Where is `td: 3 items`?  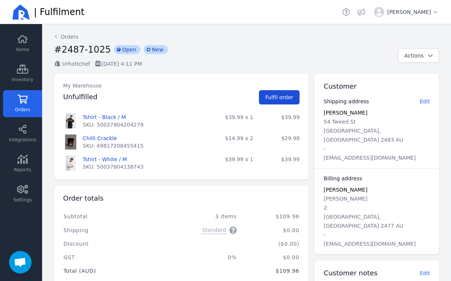
td: 3 items is located at coordinates (195, 217).